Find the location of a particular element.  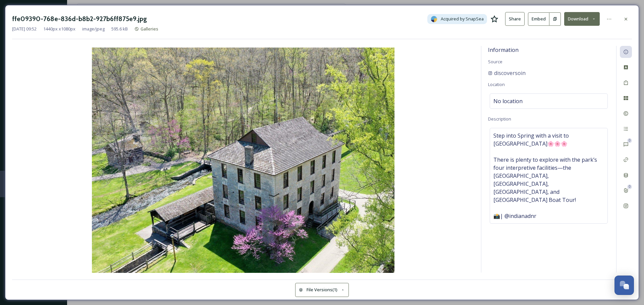

button: Share is located at coordinates (515, 19).